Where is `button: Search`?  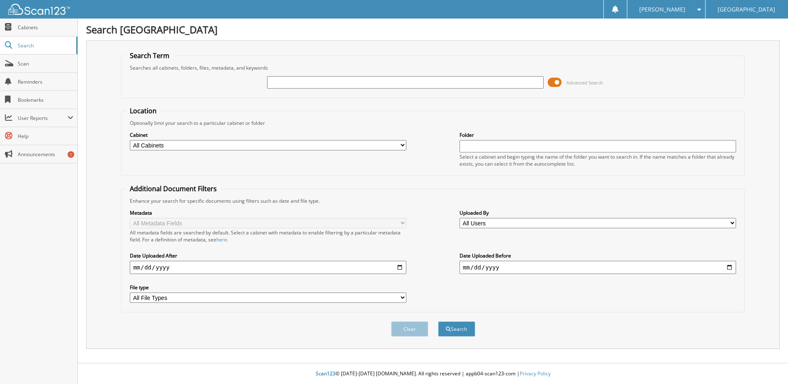 button: Search is located at coordinates (457, 329).